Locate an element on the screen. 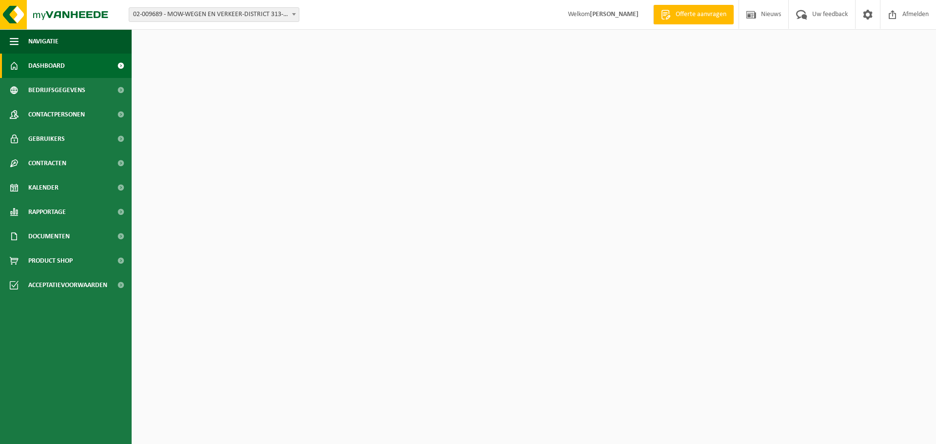 This screenshot has height=444, width=936. a: Offerte aanvragen is located at coordinates (693, 15).